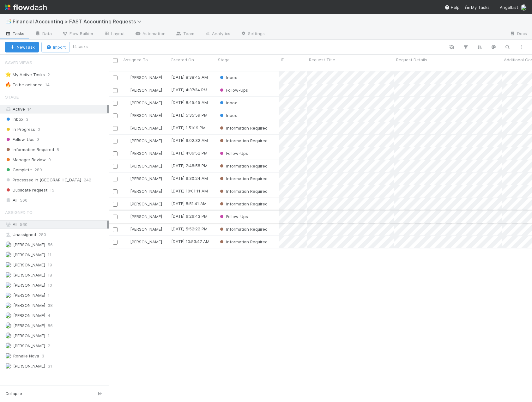  What do you see at coordinates (114, 34) in the screenshot?
I see `a: Layout` at bounding box center [114, 34].